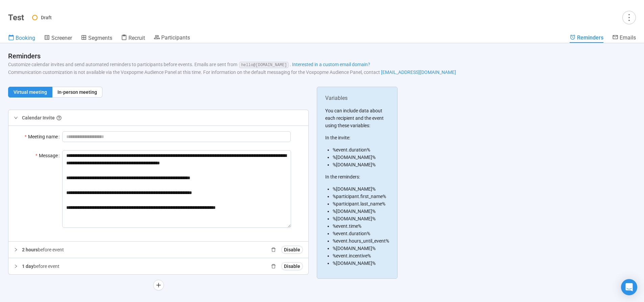  Describe the element at coordinates (628, 37) in the screenshot. I see `span: Emails` at that location.